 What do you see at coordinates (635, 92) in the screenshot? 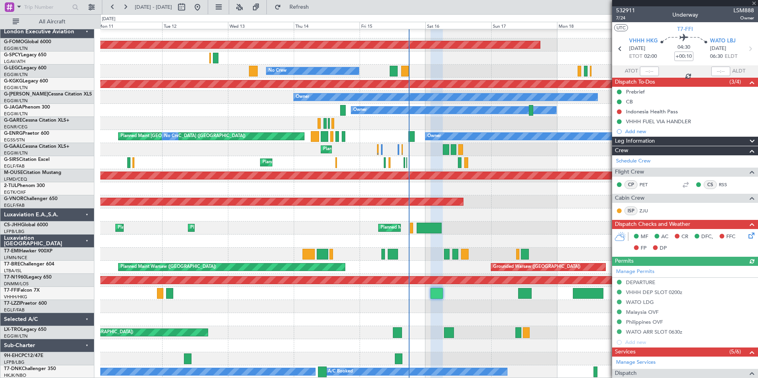
I see `div: Prebrief` at bounding box center [635, 92].